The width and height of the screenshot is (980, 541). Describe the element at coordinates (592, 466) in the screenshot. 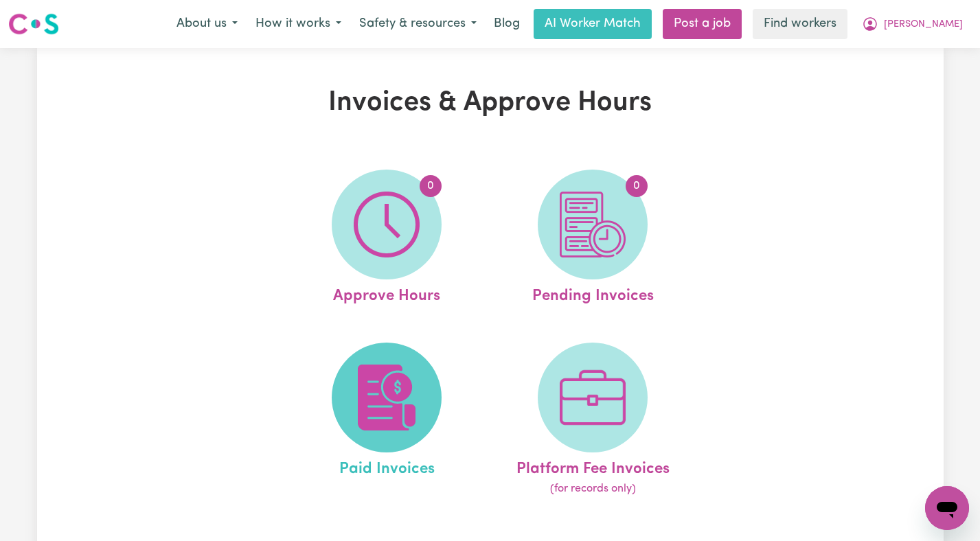

I see `span: Platform Fee Invoices` at that location.